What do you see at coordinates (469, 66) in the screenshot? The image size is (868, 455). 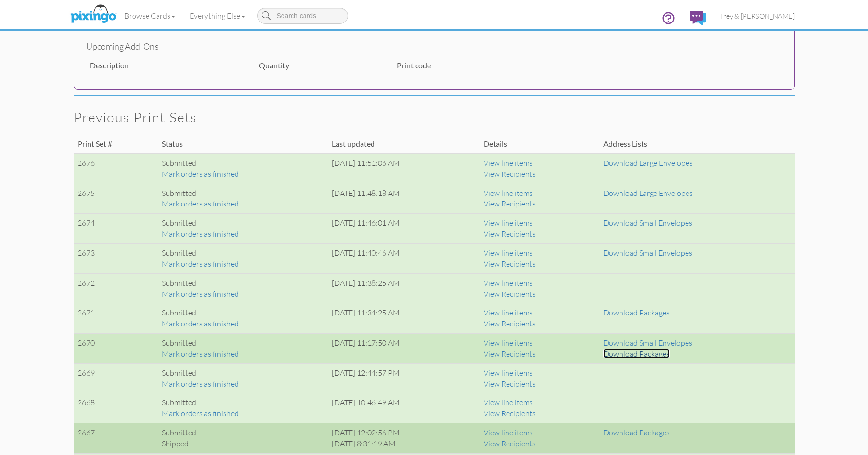 I see `td: Print code` at bounding box center [469, 66].